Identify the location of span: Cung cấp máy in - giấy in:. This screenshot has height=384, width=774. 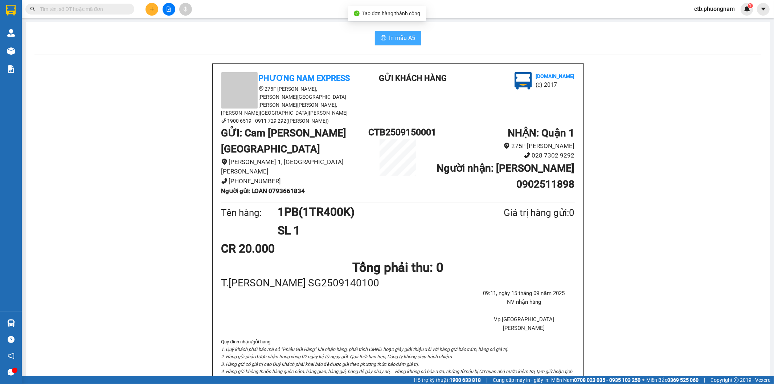
(521, 380).